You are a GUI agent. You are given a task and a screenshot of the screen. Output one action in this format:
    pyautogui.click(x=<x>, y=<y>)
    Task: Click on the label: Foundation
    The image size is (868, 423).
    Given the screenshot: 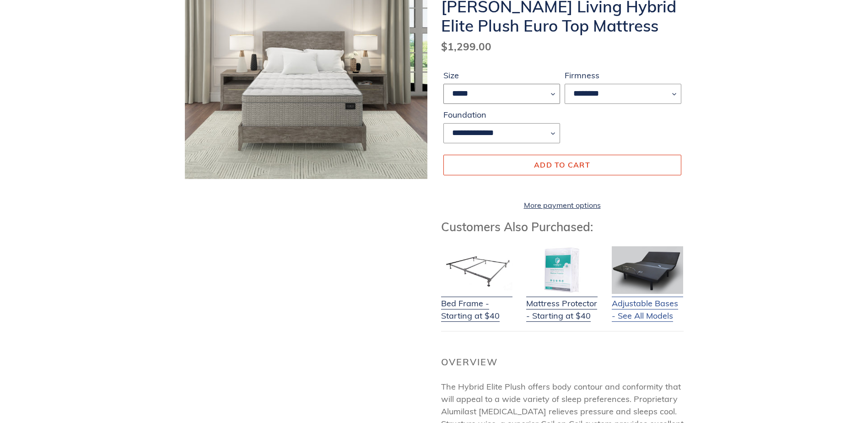 What is the action you would take?
    pyautogui.click(x=502, y=115)
    